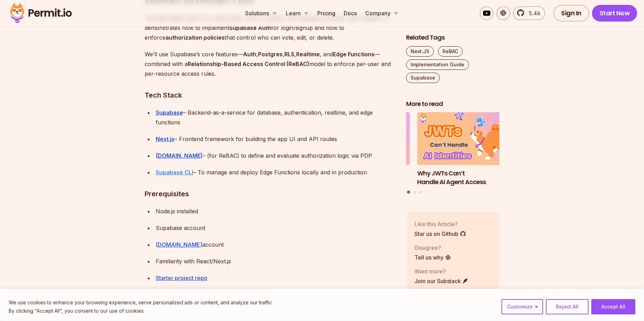 This screenshot has width=644, height=321. Describe the element at coordinates (440, 224) in the screenshot. I see `p: Like this Article?` at that location.